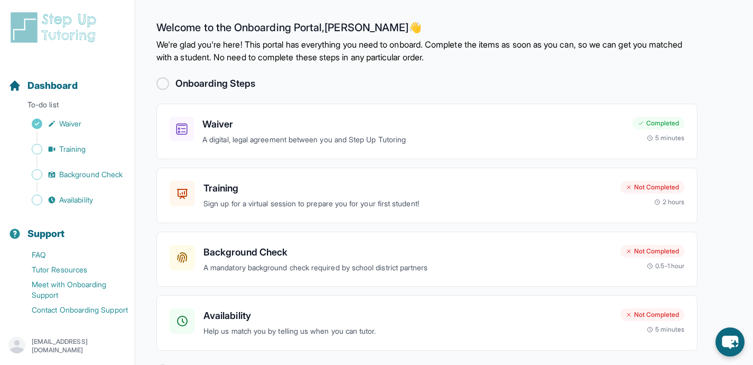  I want to click on p: We're glad you're here! This portal has everything you need to onboard. Complete the items as soo..., so click(427, 51).